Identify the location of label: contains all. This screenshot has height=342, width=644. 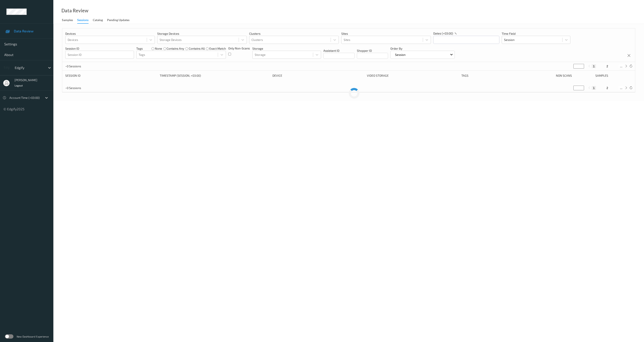
(197, 49).